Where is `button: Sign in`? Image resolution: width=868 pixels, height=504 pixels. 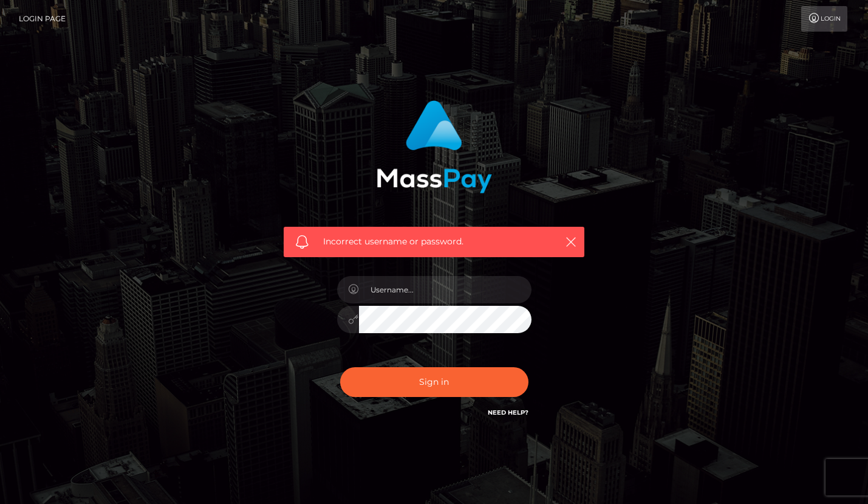
button: Sign in is located at coordinates (435, 382).